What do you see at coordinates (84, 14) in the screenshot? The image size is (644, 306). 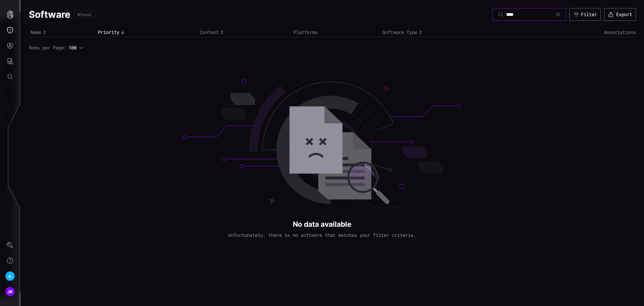 I see `div: 0 Total` at bounding box center [84, 14].